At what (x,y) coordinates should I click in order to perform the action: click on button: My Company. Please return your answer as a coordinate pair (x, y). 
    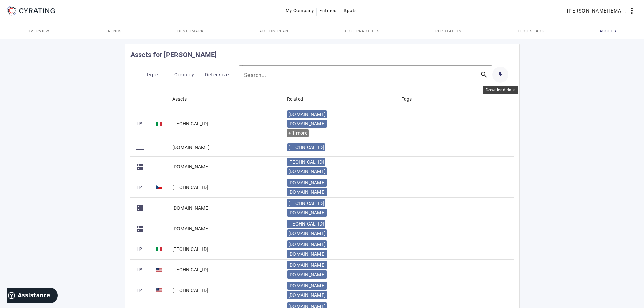
    Looking at the image, I should click on (300, 11).